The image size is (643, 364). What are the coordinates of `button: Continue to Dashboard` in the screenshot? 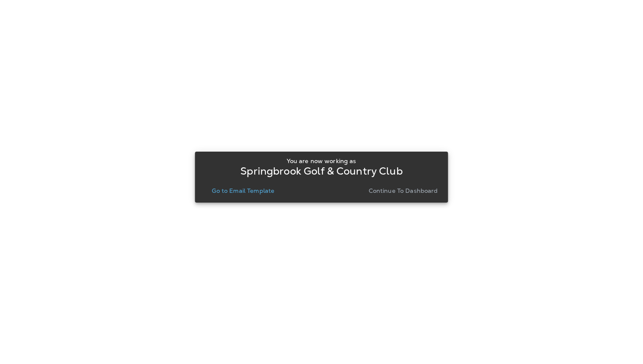 It's located at (403, 191).